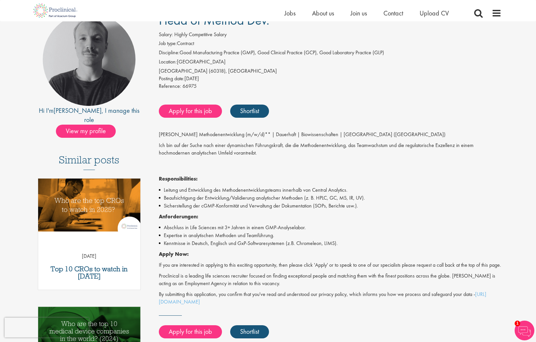  I want to click on li: Leitung und Entwicklung des Methodenentwicklungsteams innerhalb von Central Analytics., so click(330, 190).